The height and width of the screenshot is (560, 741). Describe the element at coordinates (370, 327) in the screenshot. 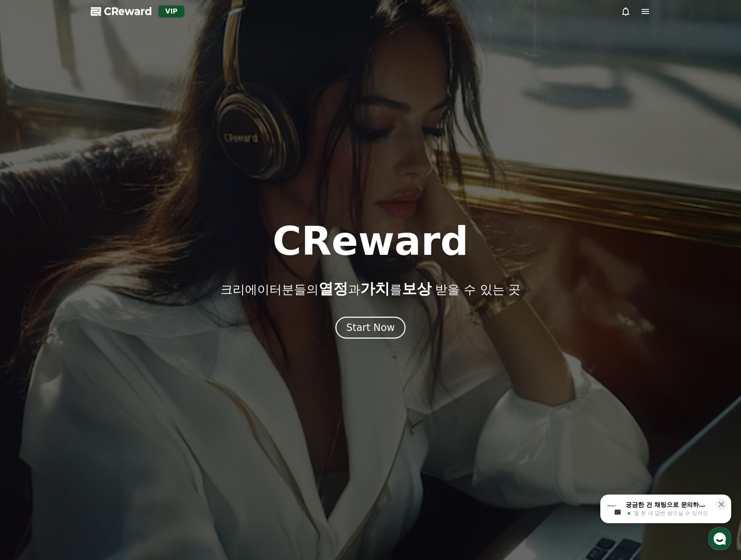

I see `div: Start Now` at that location.